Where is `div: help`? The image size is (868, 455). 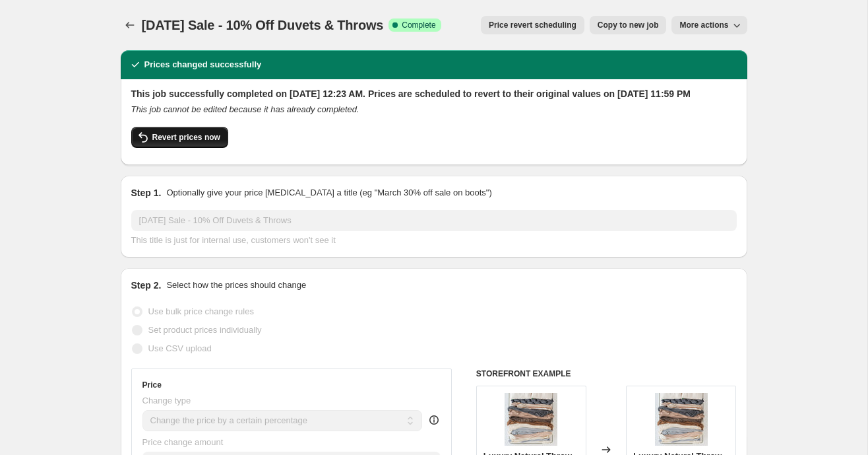 div: help is located at coordinates (434, 420).